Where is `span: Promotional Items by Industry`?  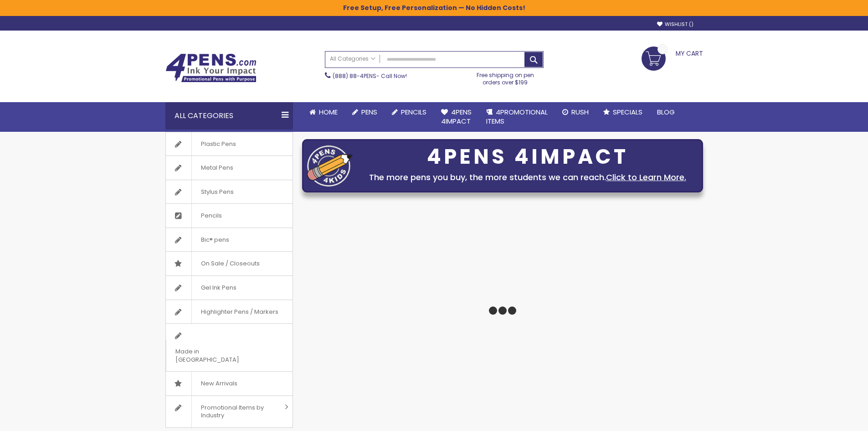
span: Promotional Items by Industry is located at coordinates (236, 411).